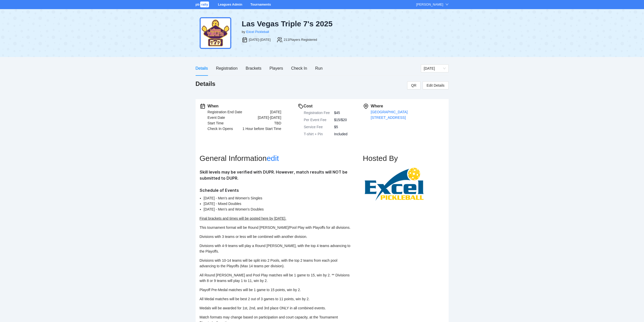  I want to click on h2: Hosted By, so click(404, 158).